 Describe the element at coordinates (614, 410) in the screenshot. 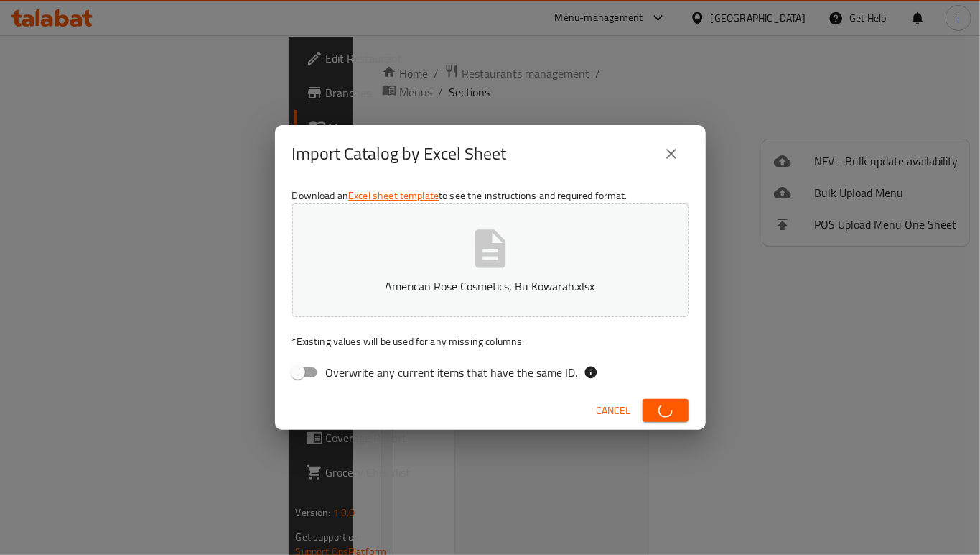

I see `button: Cancel` at that location.